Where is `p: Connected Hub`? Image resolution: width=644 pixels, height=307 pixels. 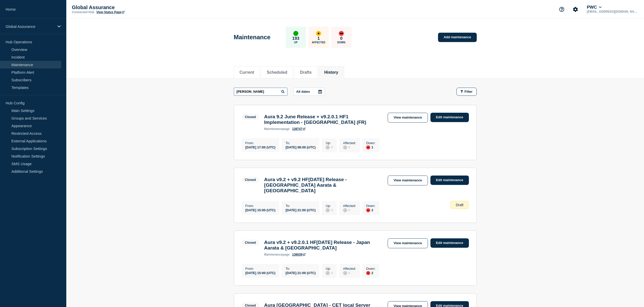
p: Connected Hub is located at coordinates (83, 12).